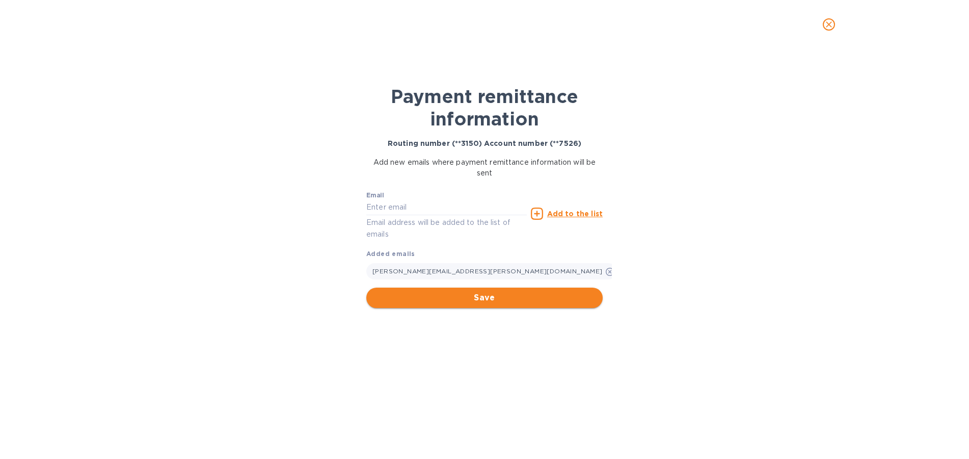 The width and height of the screenshot is (969, 459). What do you see at coordinates (485, 298) in the screenshot?
I see `span: Save` at bounding box center [485, 298].